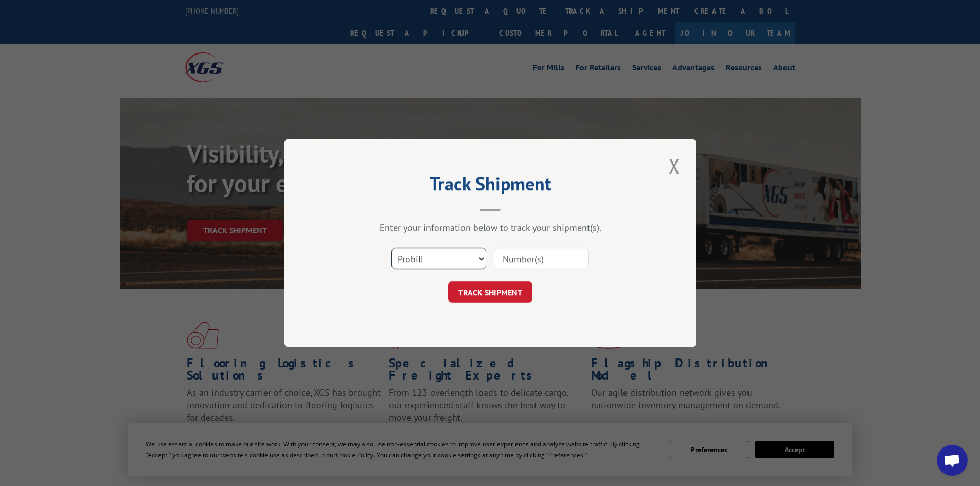  I want to click on button: Close modal, so click(675, 166).